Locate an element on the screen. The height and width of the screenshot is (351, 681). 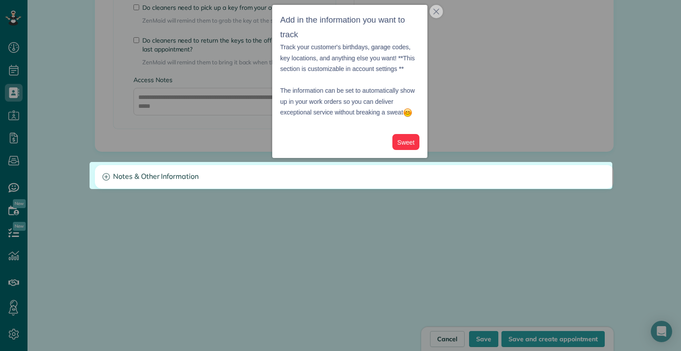
button: Sweet is located at coordinates (406, 142).